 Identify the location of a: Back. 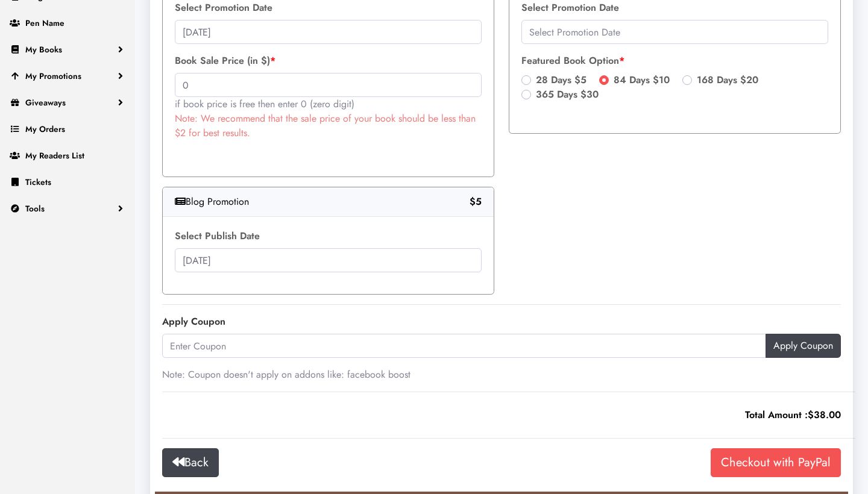
(191, 463).